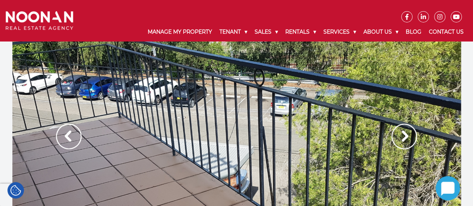  I want to click on div: Cookie Settings, so click(16, 190).